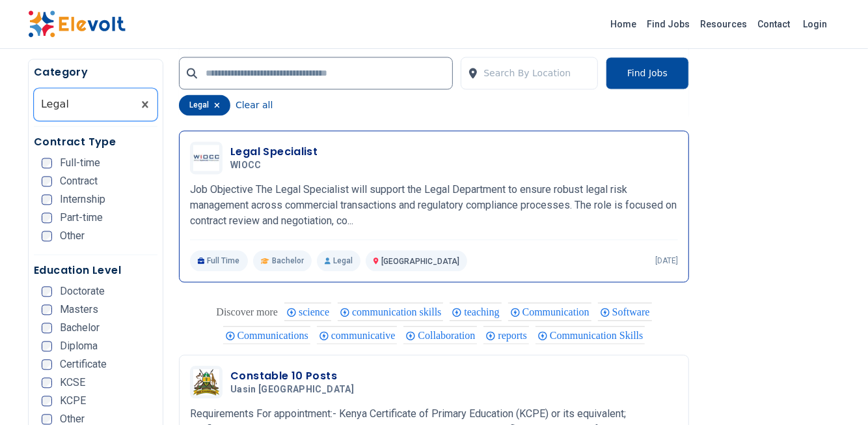  What do you see at coordinates (82, 291) in the screenshot?
I see `span: Doctorate` at bounding box center [82, 291].